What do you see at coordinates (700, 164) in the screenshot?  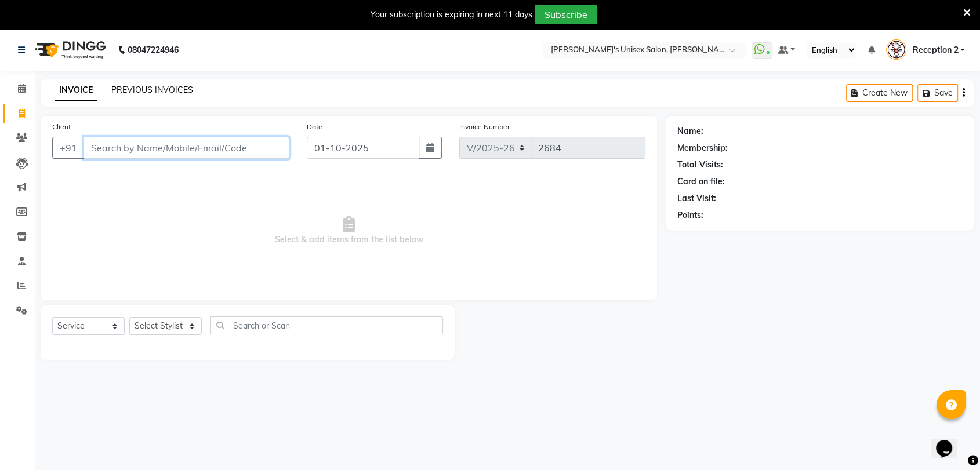 I see `div: Total Visits:` at bounding box center [700, 164].